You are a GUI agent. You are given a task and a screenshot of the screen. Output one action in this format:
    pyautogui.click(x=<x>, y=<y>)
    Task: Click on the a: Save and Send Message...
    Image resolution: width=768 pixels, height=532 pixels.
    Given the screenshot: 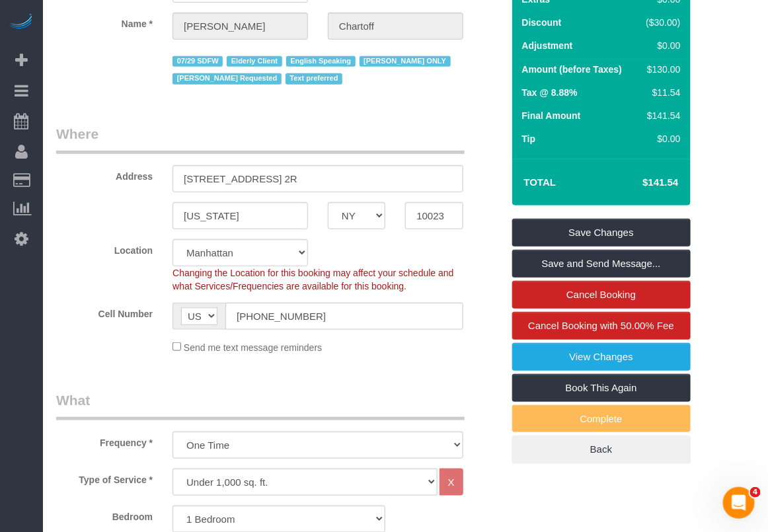 What is the action you would take?
    pyautogui.click(x=602, y=264)
    